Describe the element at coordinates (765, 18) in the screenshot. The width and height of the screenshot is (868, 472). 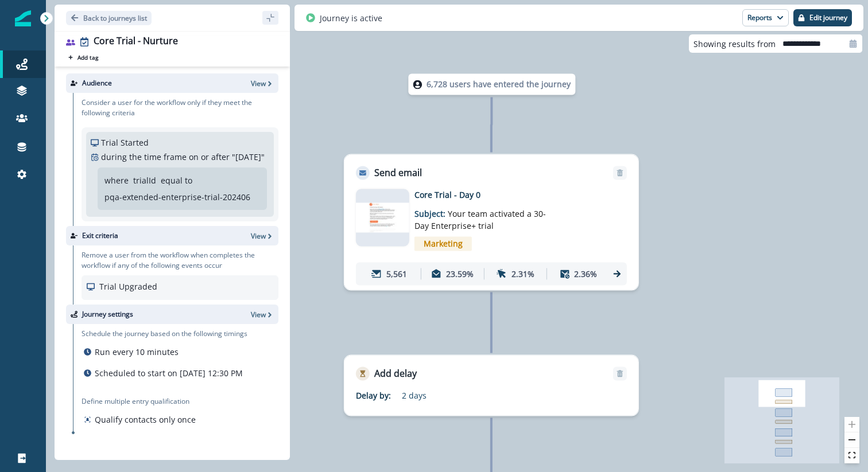
I see `button: Reports` at that location.